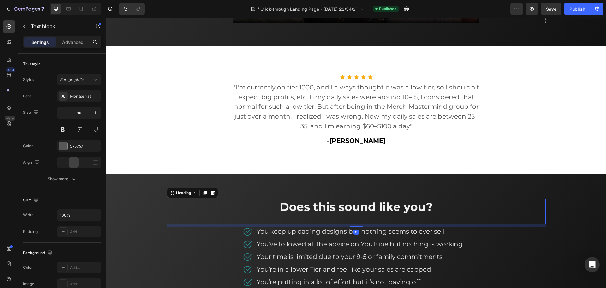  Describe the element at coordinates (73, 42) in the screenshot. I see `p: Advanced` at that location.